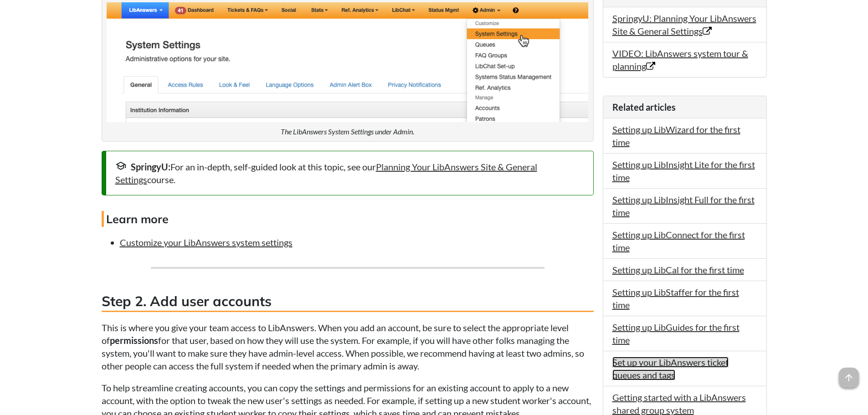 The width and height of the screenshot is (868, 415). What do you see at coordinates (134, 341) in the screenshot?
I see `strong: permissions` at bounding box center [134, 341].